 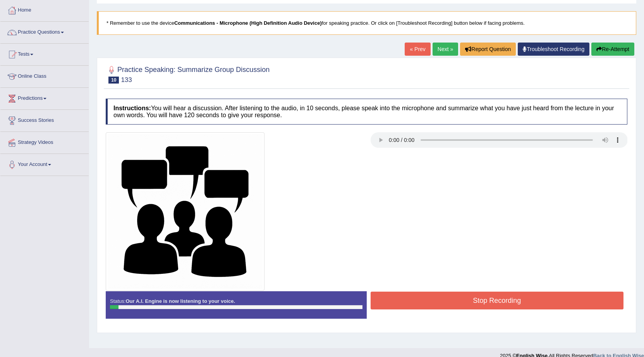 What do you see at coordinates (44, 97) in the screenshot?
I see `a: Predictions` at bounding box center [44, 97].